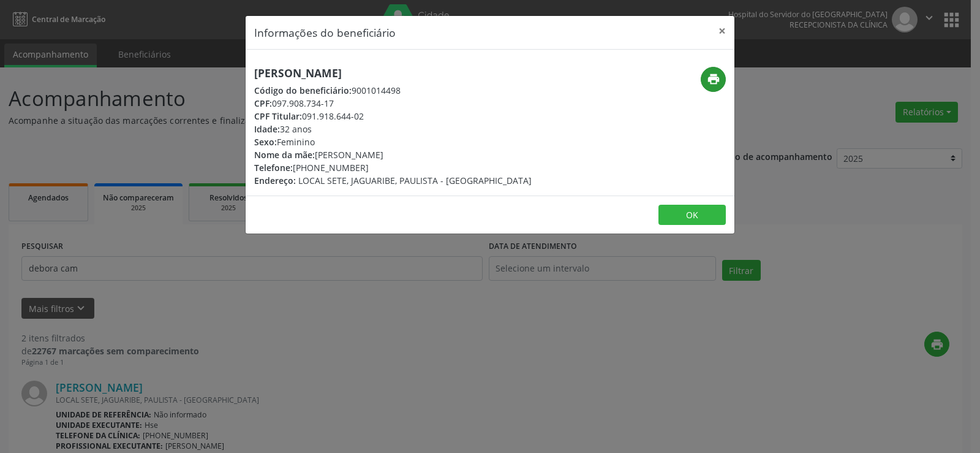 This screenshot has height=453, width=980. Describe the element at coordinates (392, 129) in the screenshot. I see `div: 32 anos` at that location.